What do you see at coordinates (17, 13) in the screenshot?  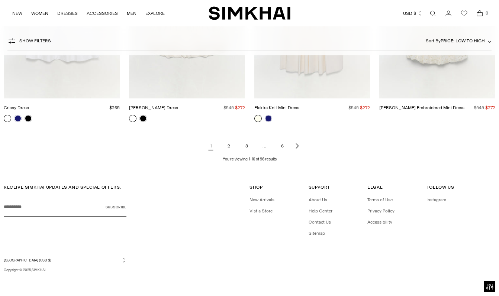 I see `a: NEW` at bounding box center [17, 13].